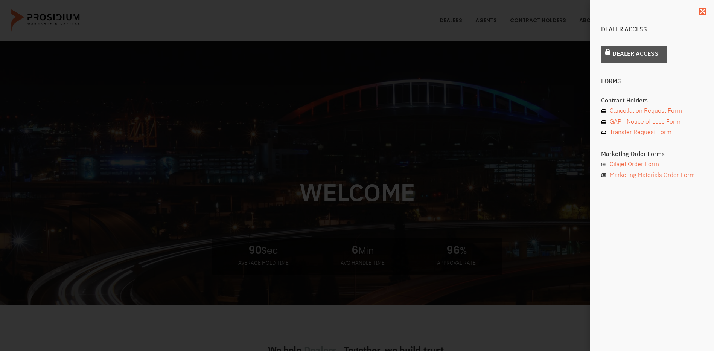 Image resolution: width=714 pixels, height=351 pixels. I want to click on span: Cilajet Order Form, so click(634, 164).